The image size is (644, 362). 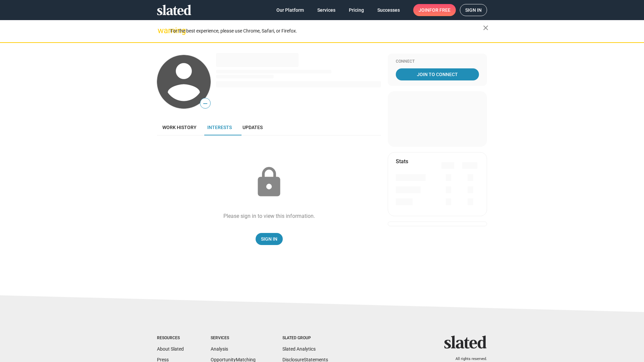 What do you see at coordinates (299, 349) in the screenshot?
I see `a: Slated Analytics` at bounding box center [299, 349].